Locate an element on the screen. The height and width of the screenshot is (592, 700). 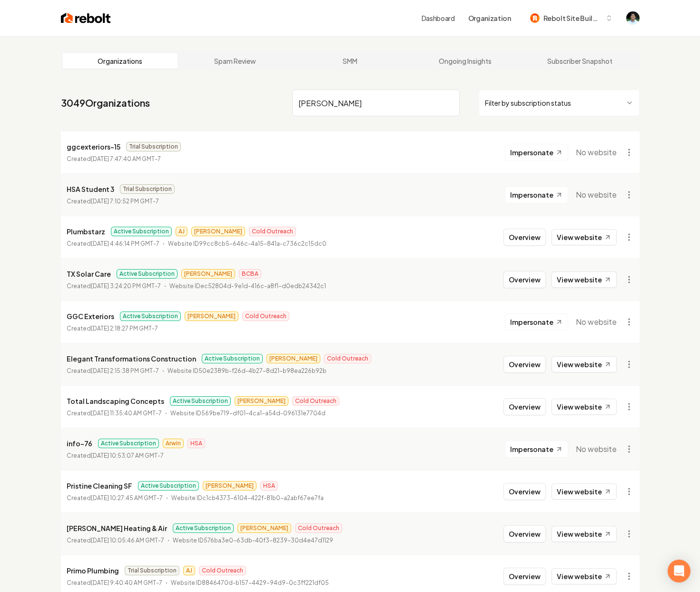
p: Pristine Cleaning SF is located at coordinates (99, 486).